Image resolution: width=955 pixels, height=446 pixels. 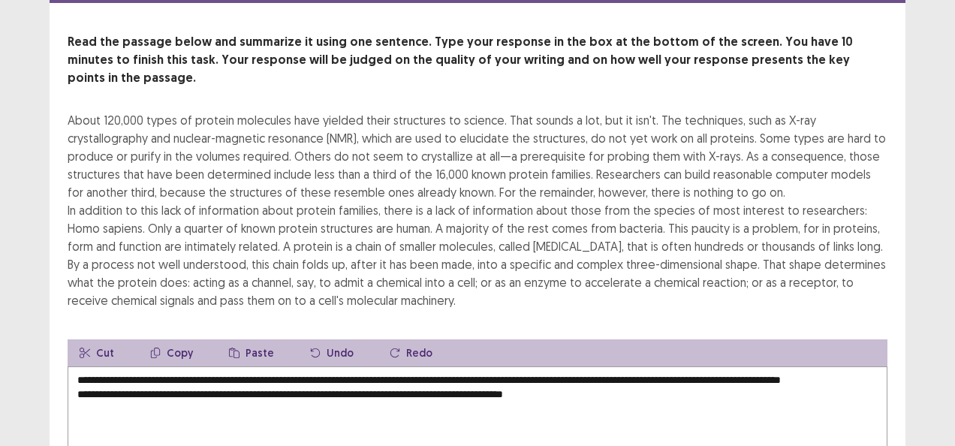 I want to click on button: Paste, so click(x=251, y=353).